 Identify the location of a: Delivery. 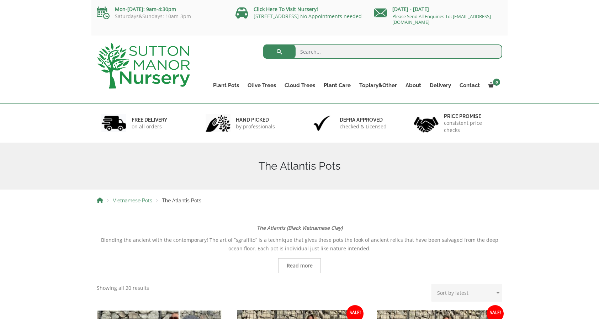
(440, 85).